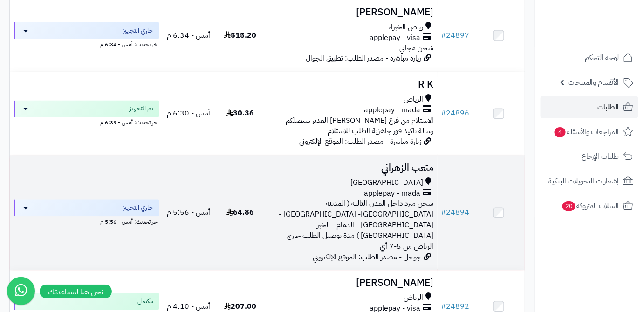  Describe the element at coordinates (586, 132) in the screenshot. I see `span: المراجعات والأسئلة` at that location.